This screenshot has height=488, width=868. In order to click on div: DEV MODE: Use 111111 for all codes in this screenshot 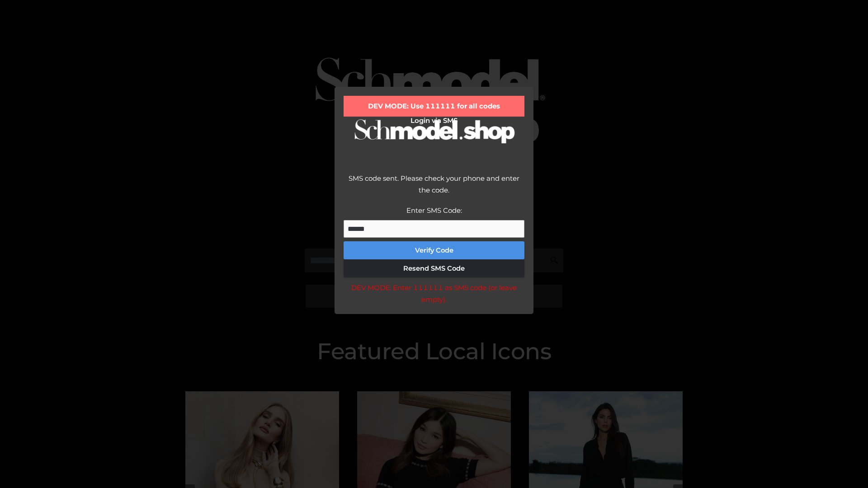, I will do `click(434, 106)`.